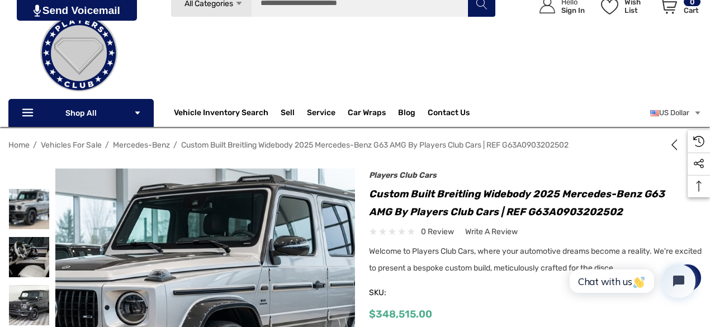  Describe the element at coordinates (141, 145) in the screenshot. I see `a: Mercedes-Benz` at that location.